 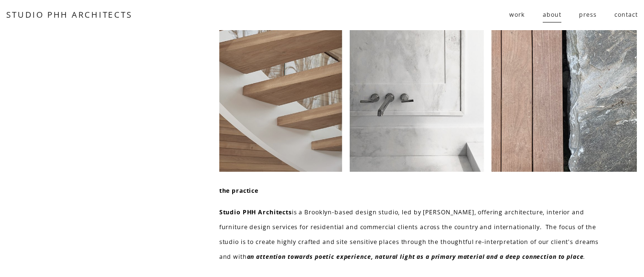 What do you see at coordinates (552, 15) in the screenshot?
I see `a: about` at bounding box center [552, 15].